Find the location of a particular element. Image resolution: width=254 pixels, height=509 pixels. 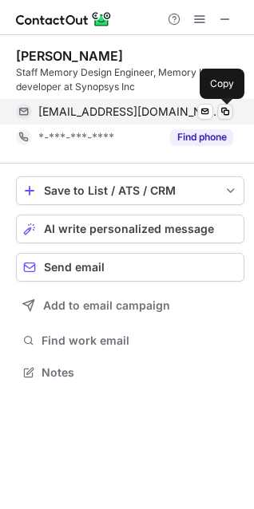

div: Staff Memory Design Engineer, Memory IP developer at Synopsys Inc is located at coordinates (130, 80).